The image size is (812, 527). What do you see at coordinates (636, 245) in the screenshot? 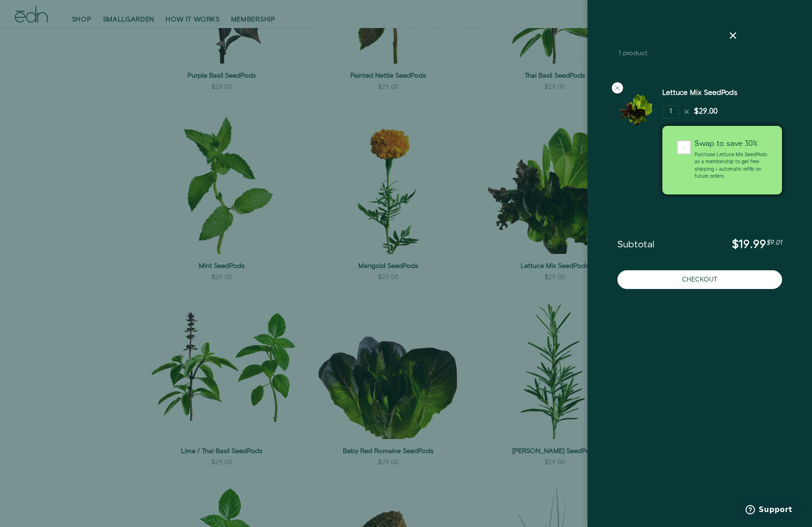
I see `span: Subtotal` at bounding box center [636, 245].